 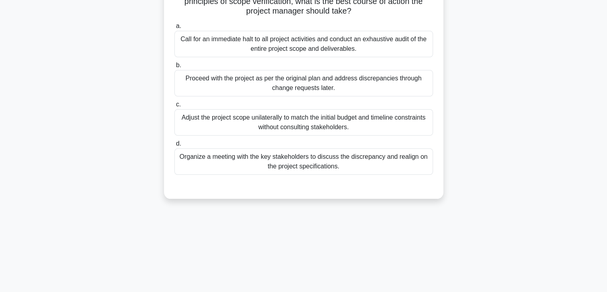 What do you see at coordinates (304, 161) in the screenshot?
I see `div: Organize a meeting with the key stakeholders to discuss the discrepancy and realign on the projec...` at bounding box center [304, 161].